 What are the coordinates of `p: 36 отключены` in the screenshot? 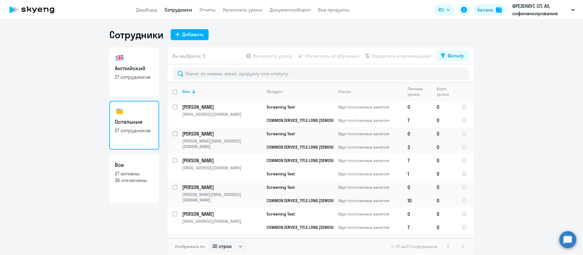 It's located at (134, 180).